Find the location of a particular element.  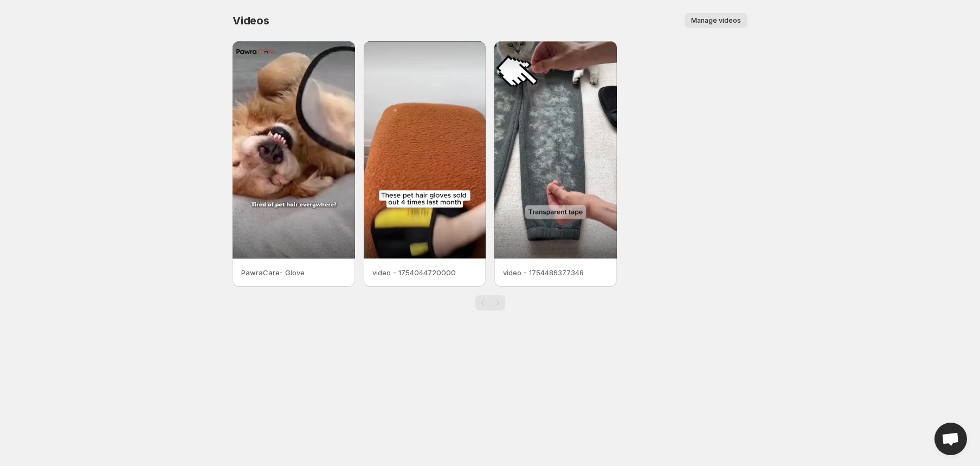

a: Open chat is located at coordinates (951, 439).